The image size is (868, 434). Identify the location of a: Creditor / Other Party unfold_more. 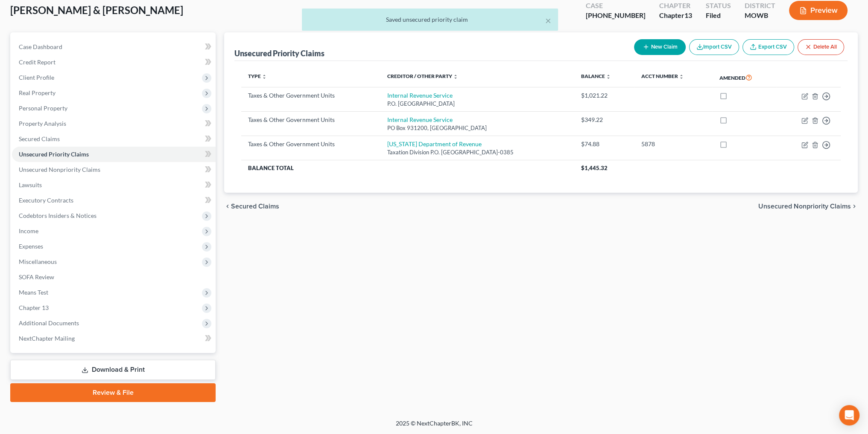
(423, 76).